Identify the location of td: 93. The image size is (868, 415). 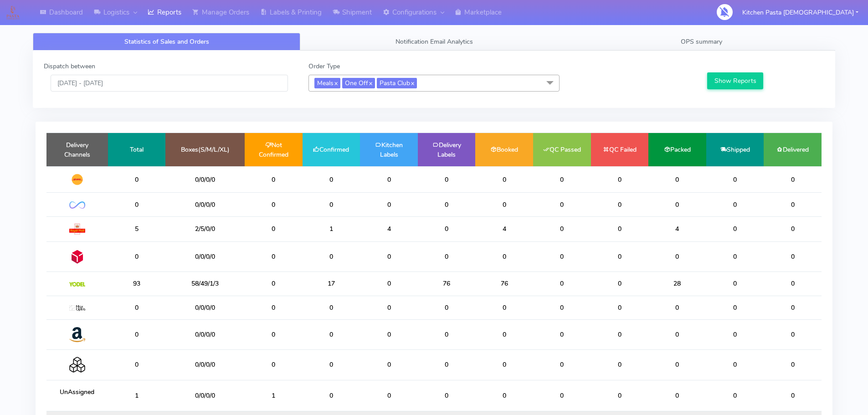
(137, 284).